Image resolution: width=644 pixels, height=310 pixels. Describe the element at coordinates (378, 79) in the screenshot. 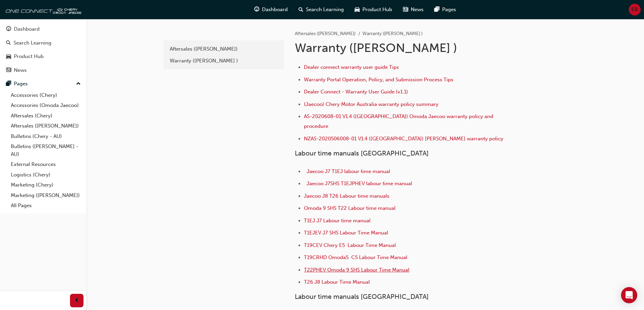

I see `a: Warranty Portal Operation, Policy, and Submission Process Tips` at that location.